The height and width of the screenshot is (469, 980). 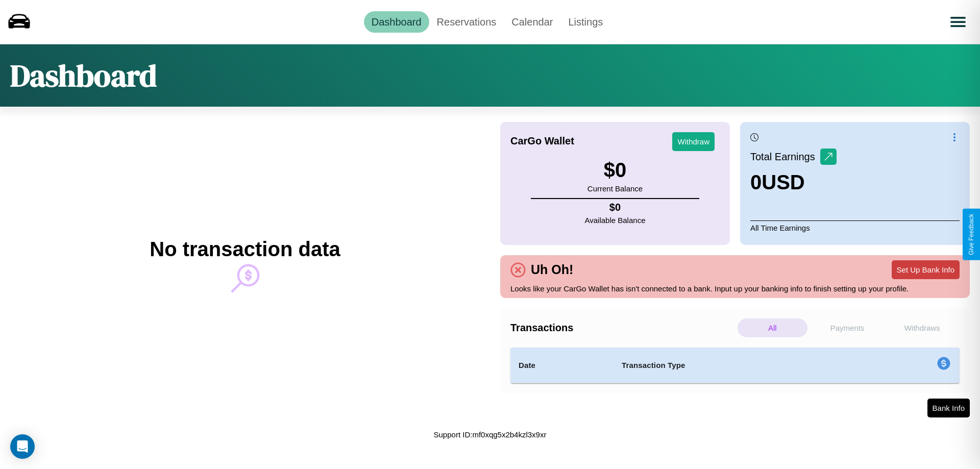 I want to click on h4: $ 0, so click(x=615, y=207).